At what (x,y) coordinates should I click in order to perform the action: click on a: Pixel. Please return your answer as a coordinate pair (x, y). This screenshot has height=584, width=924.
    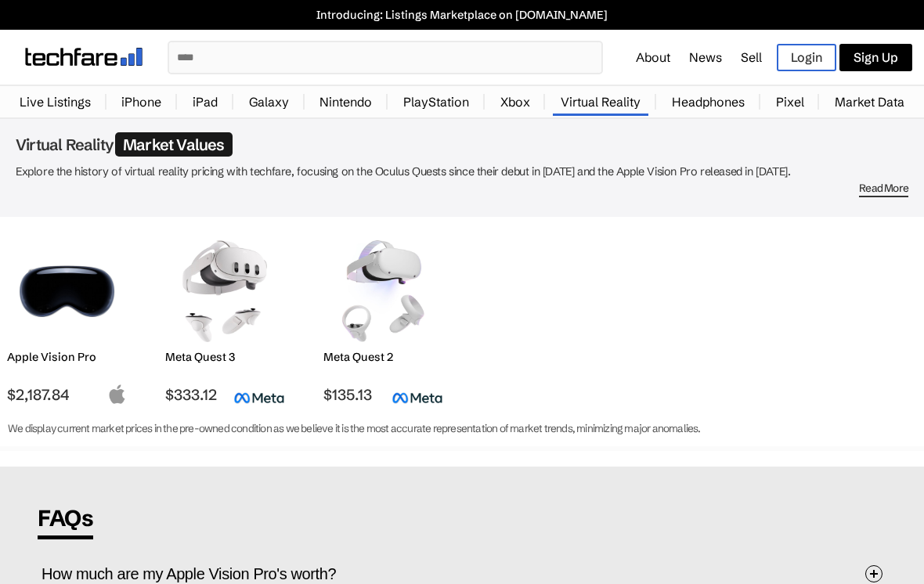
    Looking at the image, I should click on (790, 102).